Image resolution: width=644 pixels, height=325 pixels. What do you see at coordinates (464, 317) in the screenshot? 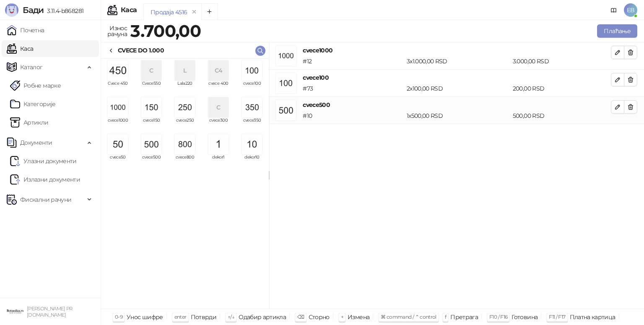
I see `div: Претрага` at bounding box center [464, 317].